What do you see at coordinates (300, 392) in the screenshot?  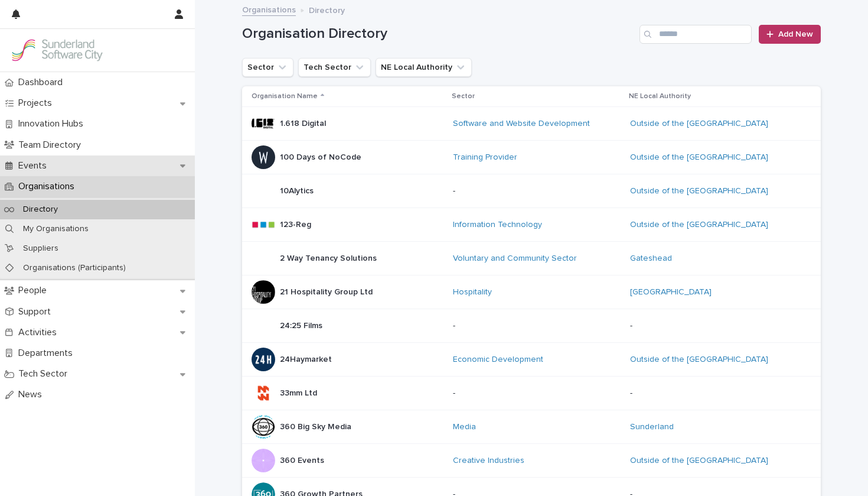 I see `p: 33mm Ltd` at bounding box center [300, 392].